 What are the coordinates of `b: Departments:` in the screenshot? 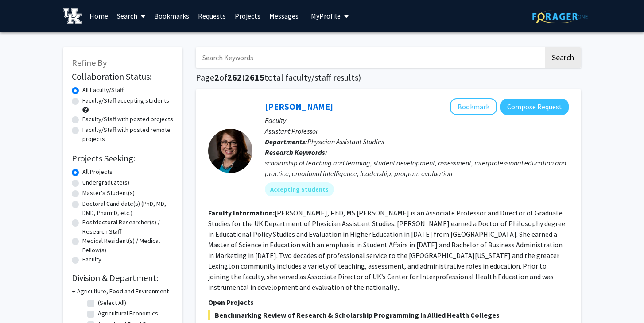 It's located at (286, 142).